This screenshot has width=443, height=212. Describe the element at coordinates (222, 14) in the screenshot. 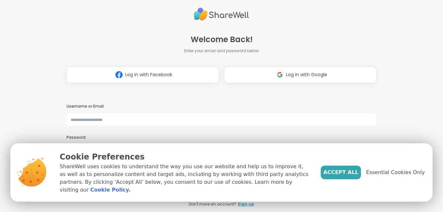

I see `img: ShareWell Logo` at that location.